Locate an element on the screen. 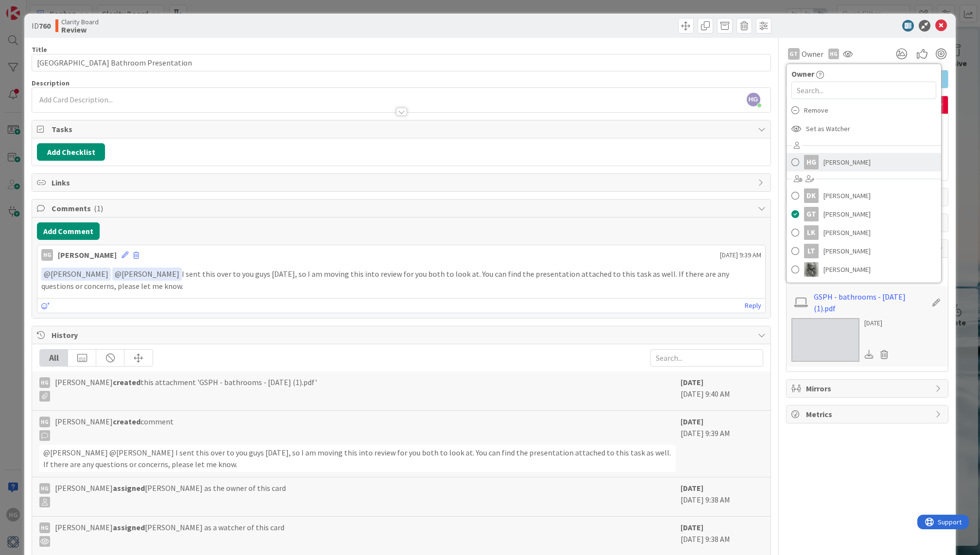 The image size is (980, 555). span: HG is located at coordinates (753, 100).